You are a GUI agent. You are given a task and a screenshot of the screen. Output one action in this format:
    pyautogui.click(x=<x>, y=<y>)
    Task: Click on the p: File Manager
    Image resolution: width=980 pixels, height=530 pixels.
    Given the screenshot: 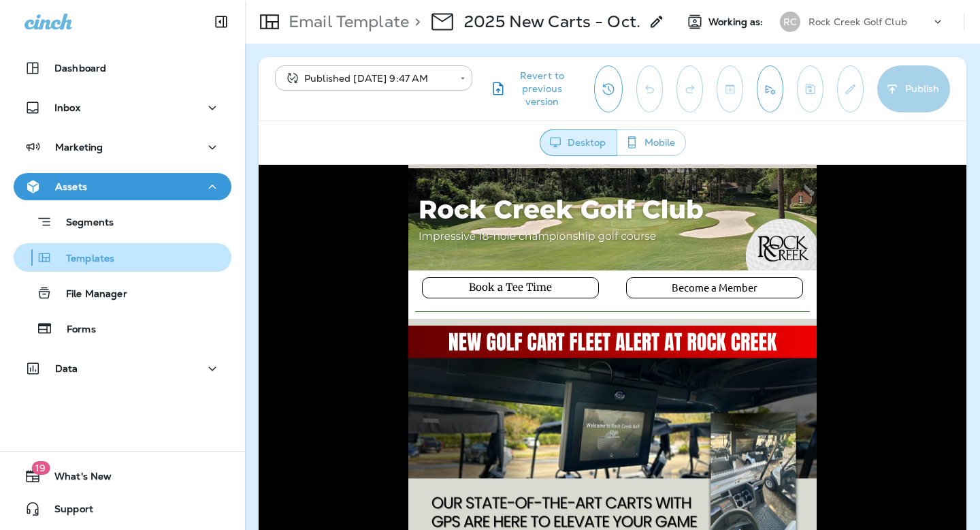 What is the action you would take?
    pyautogui.click(x=90, y=294)
    